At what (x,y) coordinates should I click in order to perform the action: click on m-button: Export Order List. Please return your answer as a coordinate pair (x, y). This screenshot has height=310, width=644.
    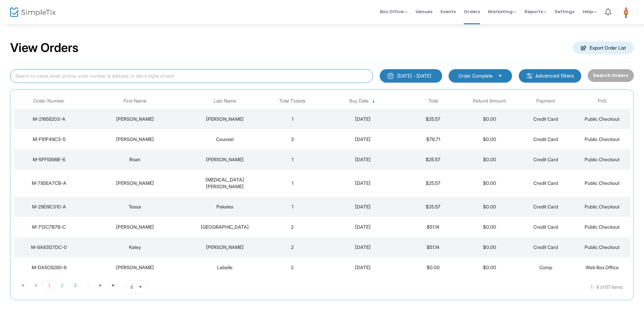
    Looking at the image, I should click on (603, 48).